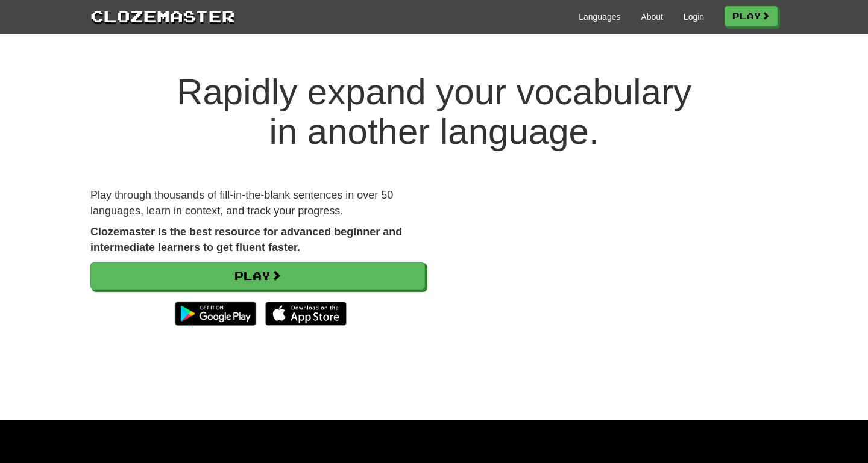  What do you see at coordinates (652, 17) in the screenshot?
I see `a: About` at bounding box center [652, 17].